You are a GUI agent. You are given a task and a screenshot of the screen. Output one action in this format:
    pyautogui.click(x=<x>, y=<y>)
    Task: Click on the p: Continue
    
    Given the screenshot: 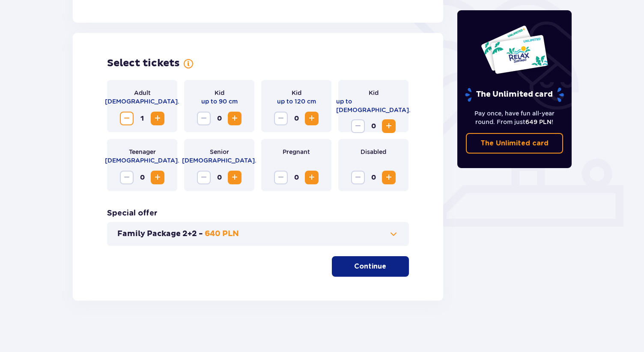 What is the action you would take?
    pyautogui.click(x=370, y=266)
    